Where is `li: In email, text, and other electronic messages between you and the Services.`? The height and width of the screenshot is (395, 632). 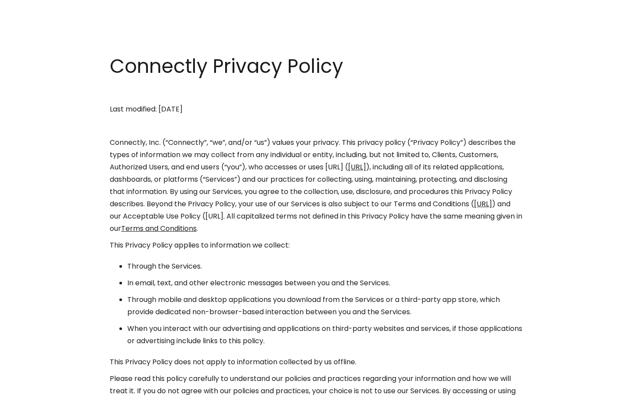
li: In email, text, and other electronic messages between you and the Services. is located at coordinates (325, 283).